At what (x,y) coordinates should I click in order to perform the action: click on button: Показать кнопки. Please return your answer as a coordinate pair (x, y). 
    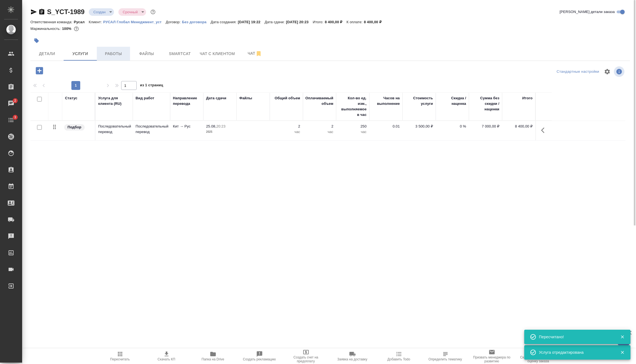
    Looking at the image, I should click on (545, 130).